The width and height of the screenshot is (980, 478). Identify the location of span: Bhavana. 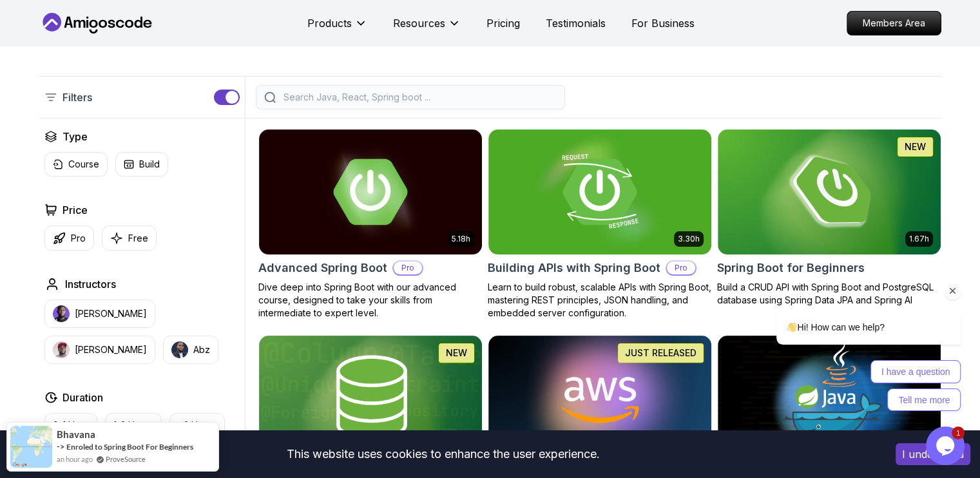
(76, 434).